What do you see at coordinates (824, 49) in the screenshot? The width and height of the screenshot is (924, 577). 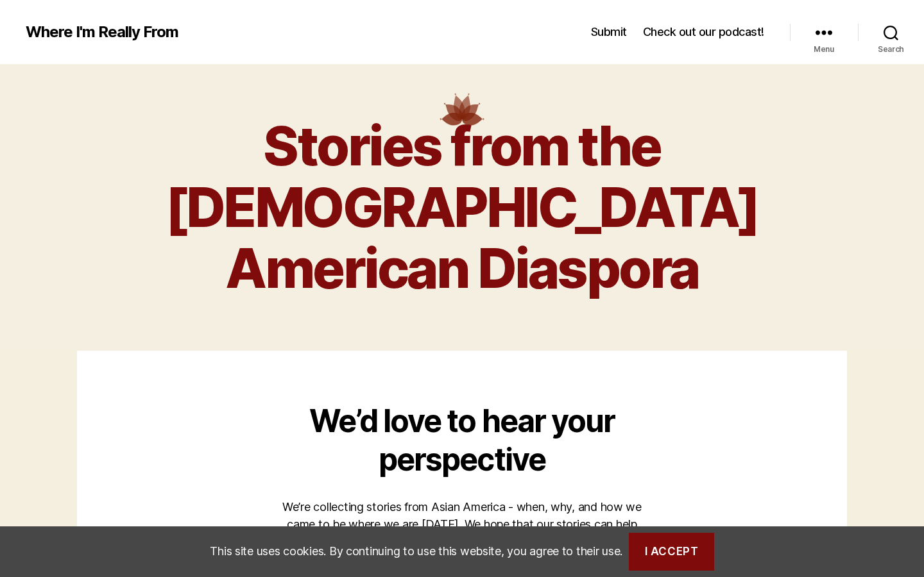 I see `span: Menu` at bounding box center [824, 49].